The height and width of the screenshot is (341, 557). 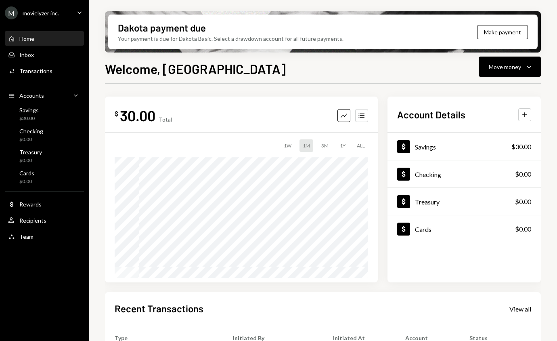 What do you see at coordinates (27, 38) in the screenshot?
I see `div: Home` at bounding box center [27, 38].